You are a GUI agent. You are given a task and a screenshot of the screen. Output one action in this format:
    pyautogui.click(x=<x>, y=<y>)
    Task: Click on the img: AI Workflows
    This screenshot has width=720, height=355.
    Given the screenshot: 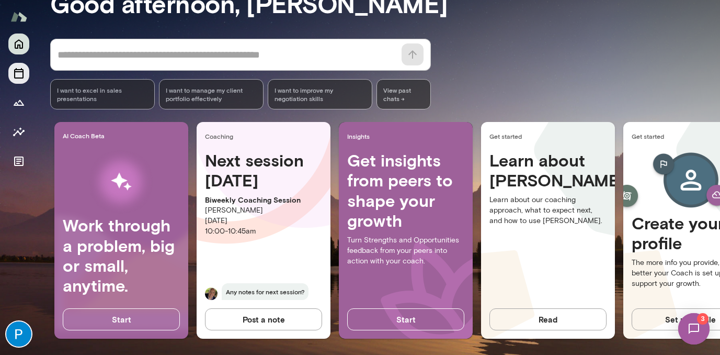 What is the action you would take?
    pyautogui.click(x=121, y=181)
    